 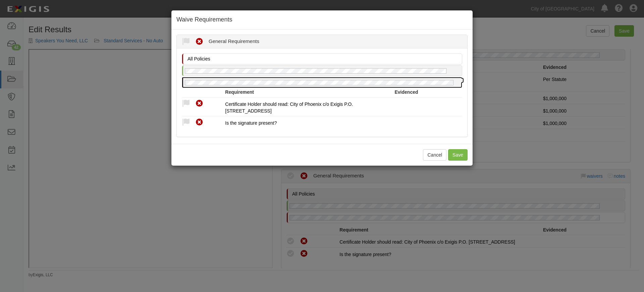 What do you see at coordinates (251, 123) in the screenshot?
I see `span: Is the signature present?` at bounding box center [251, 123].